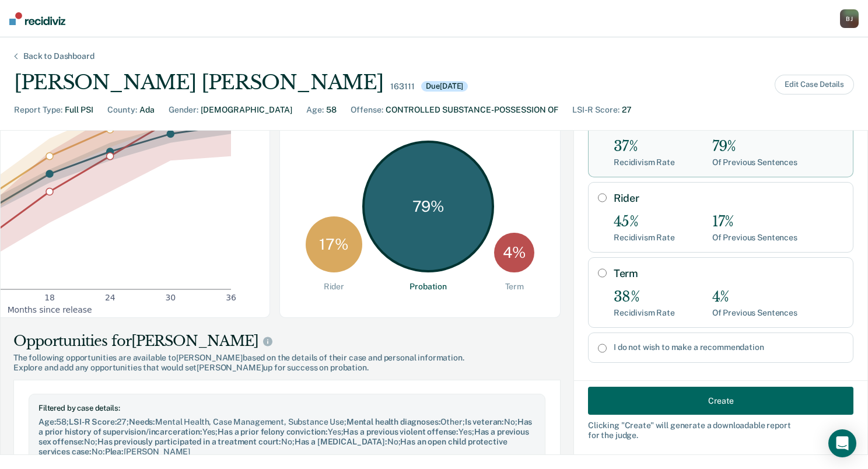 The width and height of the screenshot is (868, 469). What do you see at coordinates (183, 110) in the screenshot?
I see `div: Gender :` at bounding box center [183, 110].